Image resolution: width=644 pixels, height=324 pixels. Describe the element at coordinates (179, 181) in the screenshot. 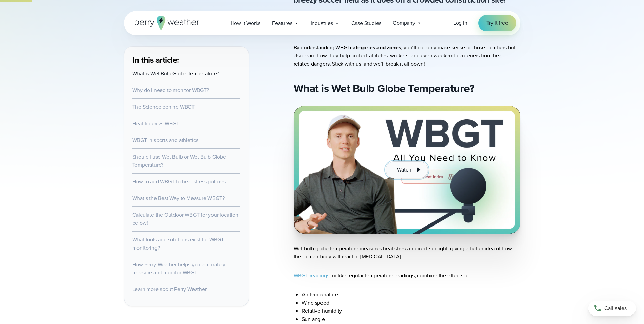

I see `a: How to add WBGT to heat stress policies` at that location.